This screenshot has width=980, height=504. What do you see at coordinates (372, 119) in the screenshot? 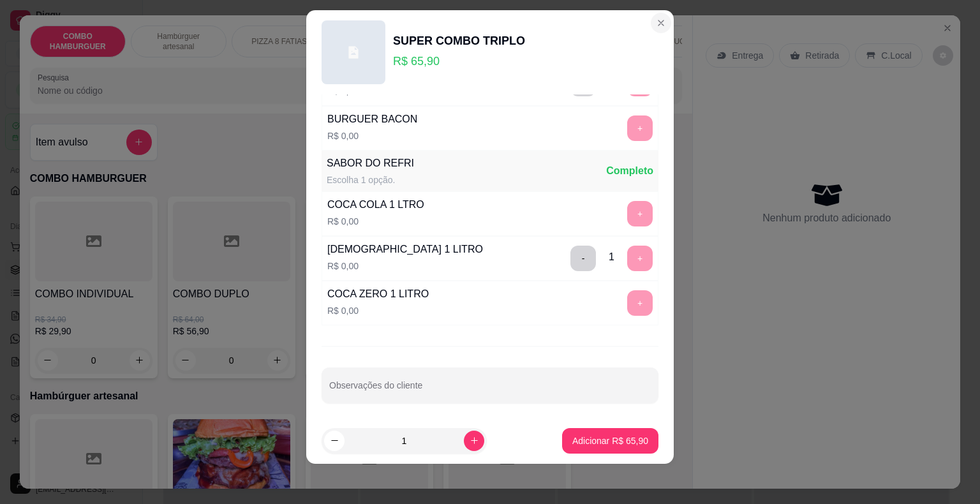
I see `div: BURGUER BACON` at bounding box center [372, 119].